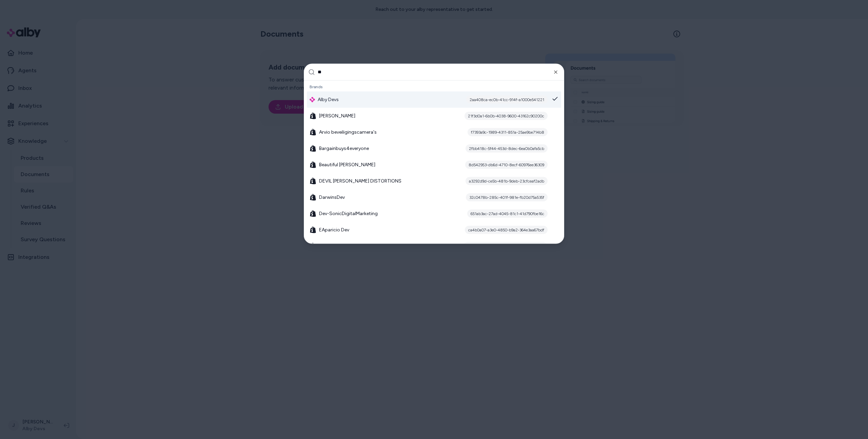  What do you see at coordinates (507, 197) in the screenshot?
I see `div: 32c0478b-285c-401f-981e-fb20d75a535f` at bounding box center [507, 197].